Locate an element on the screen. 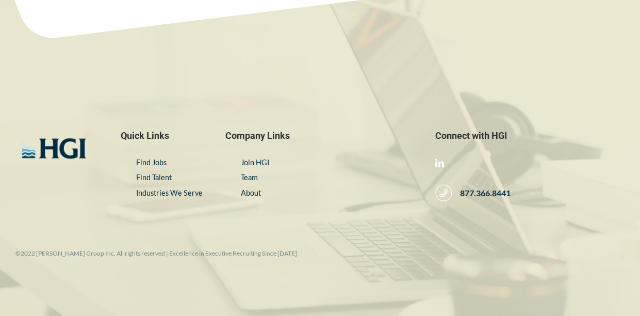 This screenshot has height=316, width=640. span: Company Links is located at coordinates (320, 135).